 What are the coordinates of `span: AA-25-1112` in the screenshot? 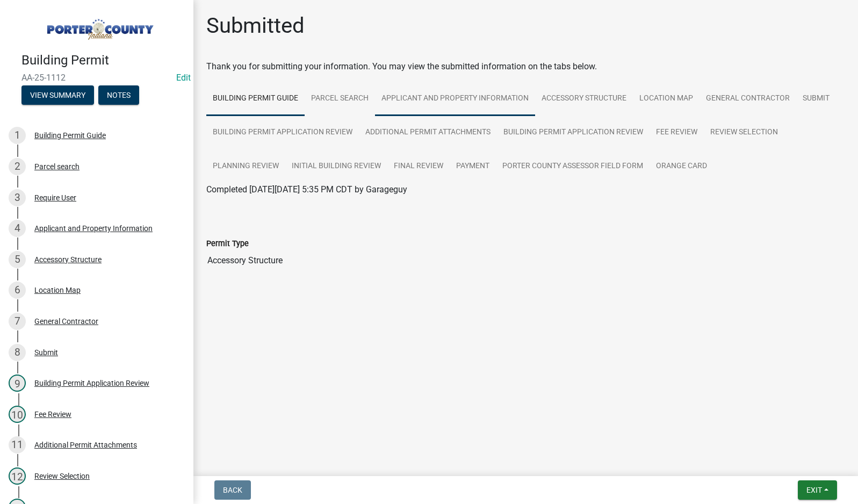 It's located at (97, 78).